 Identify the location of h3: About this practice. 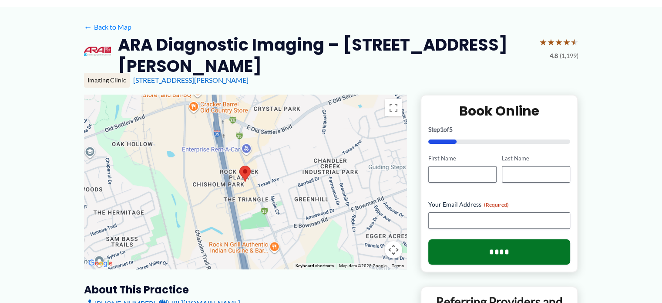
(245, 289).